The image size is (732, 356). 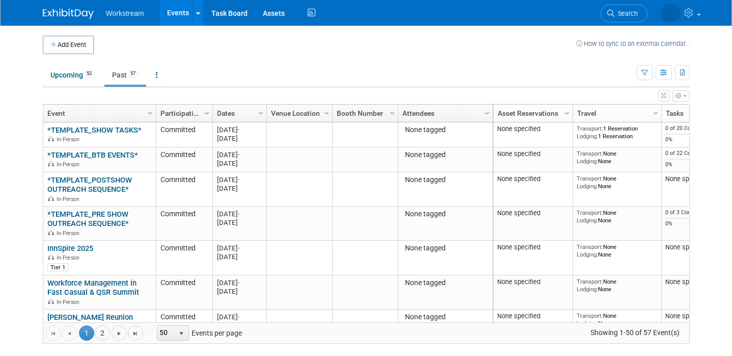 I want to click on a: Booth Number, so click(x=364, y=113).